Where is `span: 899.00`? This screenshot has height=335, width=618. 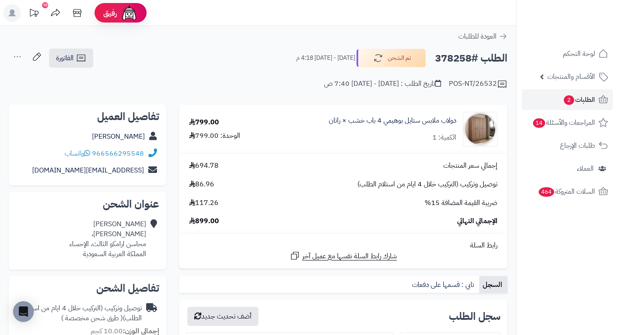 span: 899.00 is located at coordinates (204, 221).